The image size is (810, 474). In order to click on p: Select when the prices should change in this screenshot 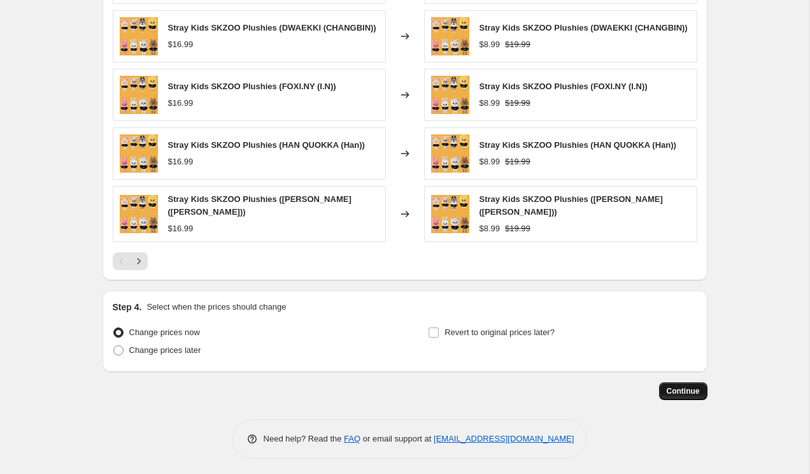, I will do `click(216, 307)`.